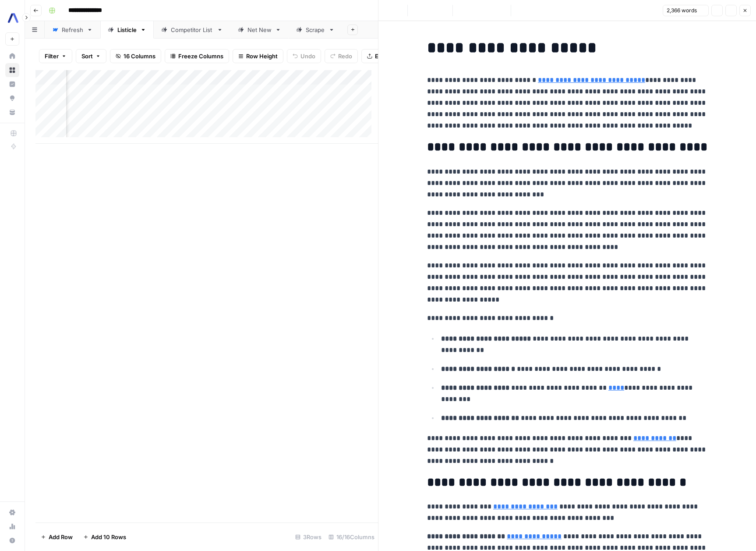 The width and height of the screenshot is (756, 551). Describe the element at coordinates (308, 537) in the screenshot. I see `div: 3 Rows` at that location.